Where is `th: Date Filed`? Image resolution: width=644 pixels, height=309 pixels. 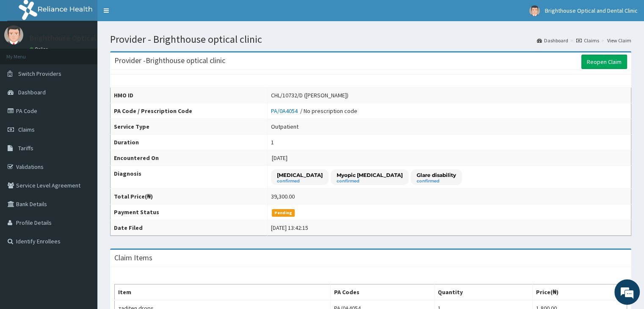
th: Date Filed is located at coordinates (189, 228).